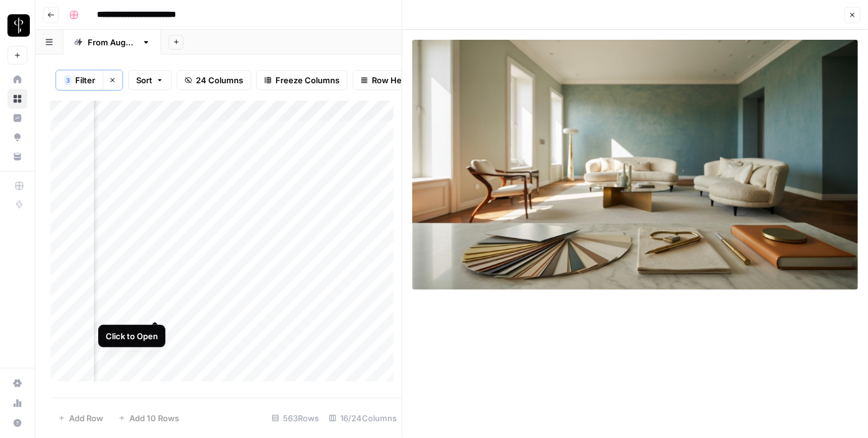  Describe the element at coordinates (18, 157) in the screenshot. I see `a: Your Data` at that location.